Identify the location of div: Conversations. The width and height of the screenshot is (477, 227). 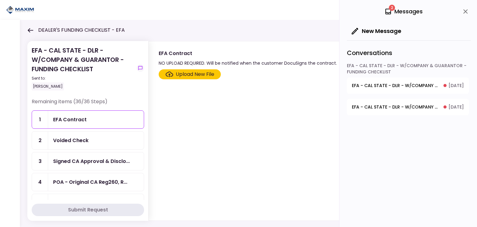
(409, 51).